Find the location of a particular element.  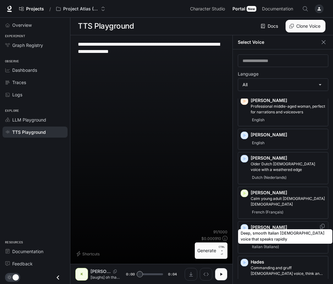

div: New is located at coordinates (252, 9).